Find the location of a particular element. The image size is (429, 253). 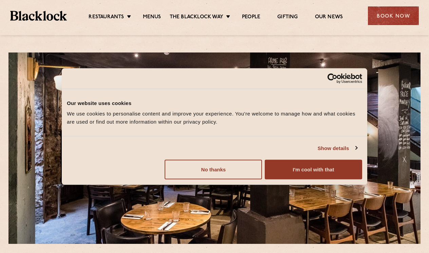

a: Gifting is located at coordinates (287, 18).